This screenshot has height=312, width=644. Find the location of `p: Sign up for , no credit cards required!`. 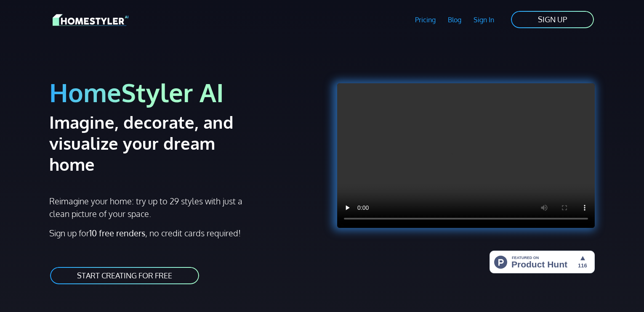

p: Sign up for , no credit cards required! is located at coordinates (183, 233).